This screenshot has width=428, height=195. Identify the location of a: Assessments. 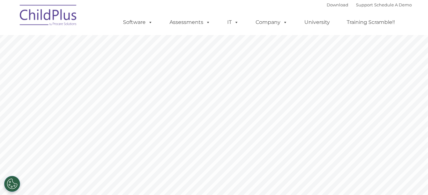
(190, 22).